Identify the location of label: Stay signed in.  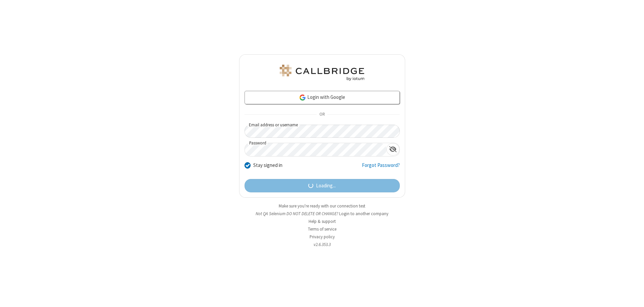
(267, 166).